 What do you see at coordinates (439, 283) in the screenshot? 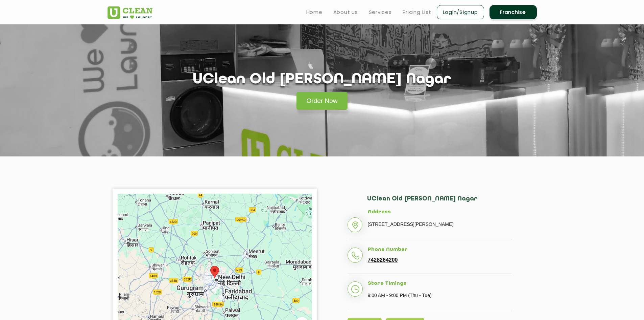
I see `h5: Store Timings` at bounding box center [439, 283].